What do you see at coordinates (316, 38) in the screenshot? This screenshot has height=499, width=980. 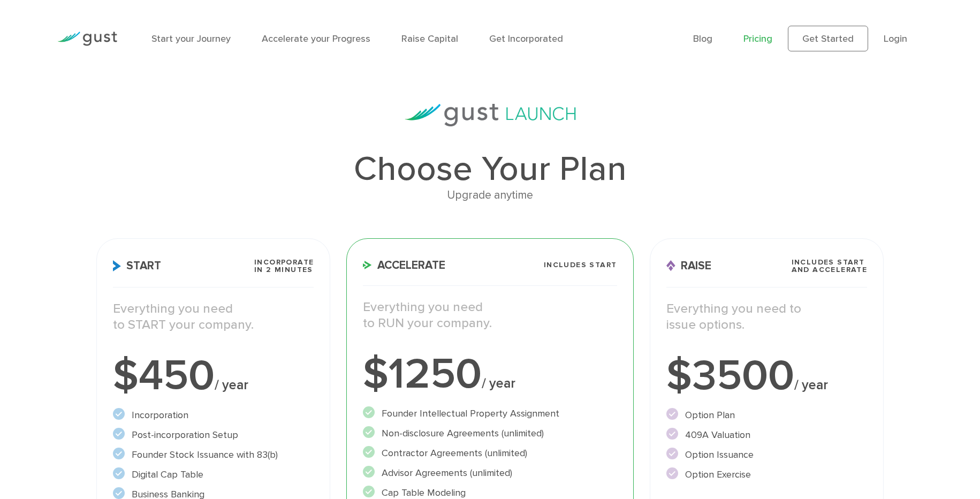 I see `a: Accelerate your Progress` at bounding box center [316, 38].